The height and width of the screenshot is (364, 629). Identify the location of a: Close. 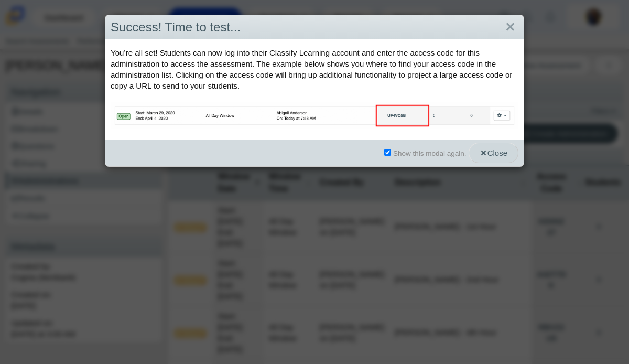
(510, 27).